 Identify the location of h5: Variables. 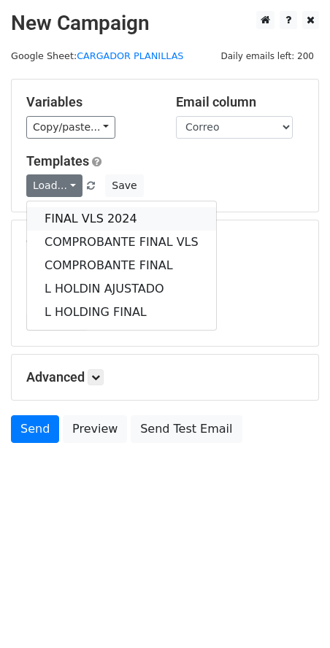
(90, 102).